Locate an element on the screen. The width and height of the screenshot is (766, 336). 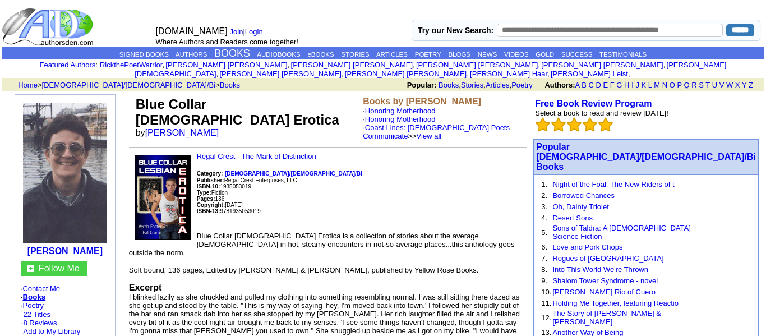
font: 4. is located at coordinates (544, 218).